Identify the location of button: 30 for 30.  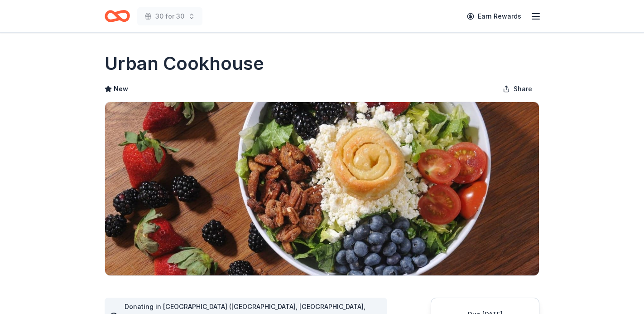
(170, 16).